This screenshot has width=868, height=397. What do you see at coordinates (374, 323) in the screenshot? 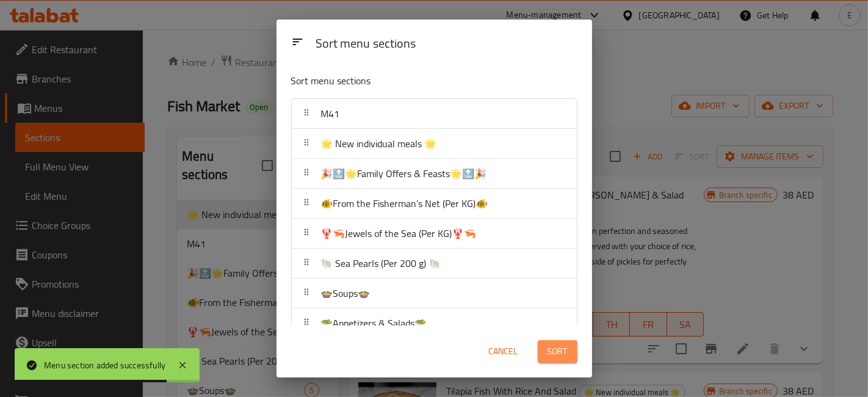
I see `span: 🥗Appetizers & Salads🥗` at bounding box center [374, 323].